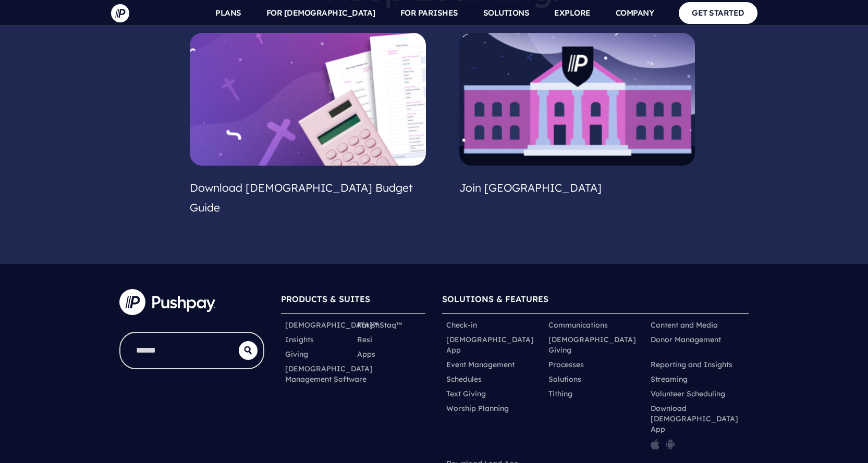  What do you see at coordinates (564, 380) in the screenshot?
I see `a: Solutions` at bounding box center [564, 380].